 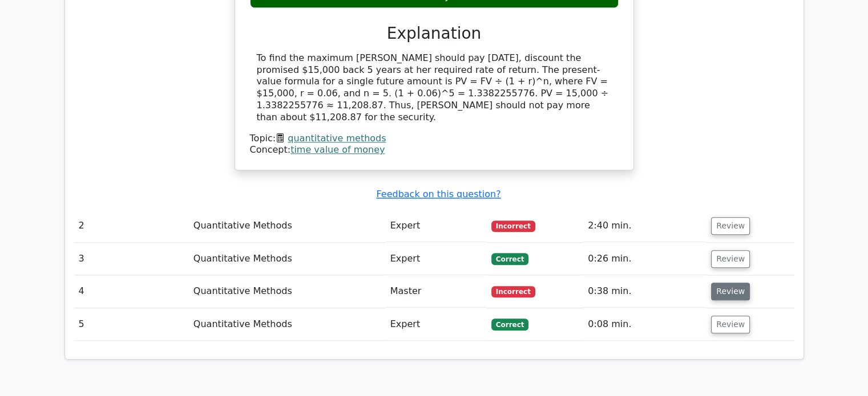 What do you see at coordinates (438, 194) in the screenshot?
I see `a: Feedback on this question?` at bounding box center [438, 194].